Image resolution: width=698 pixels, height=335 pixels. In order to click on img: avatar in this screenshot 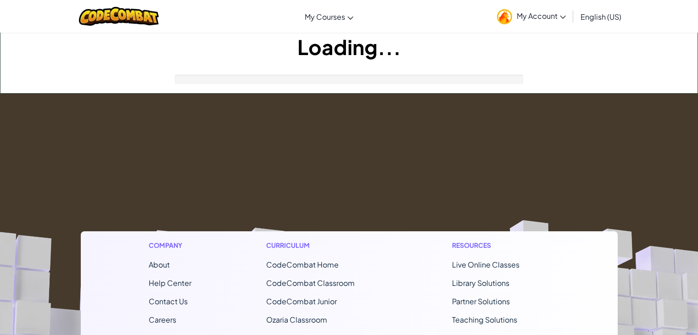, I will do `click(504, 17)`.